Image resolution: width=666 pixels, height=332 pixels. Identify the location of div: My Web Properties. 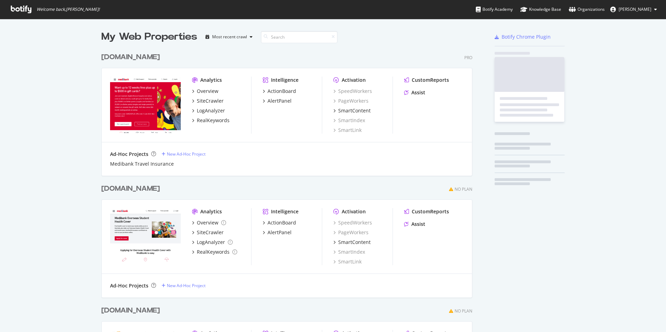
(149, 37).